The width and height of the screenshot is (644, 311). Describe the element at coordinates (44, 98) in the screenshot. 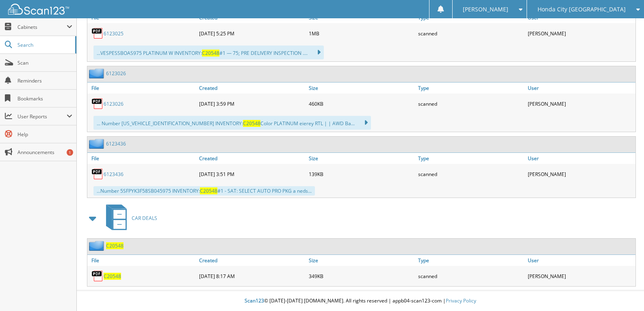

I see `span: Bookmarks` at that location.